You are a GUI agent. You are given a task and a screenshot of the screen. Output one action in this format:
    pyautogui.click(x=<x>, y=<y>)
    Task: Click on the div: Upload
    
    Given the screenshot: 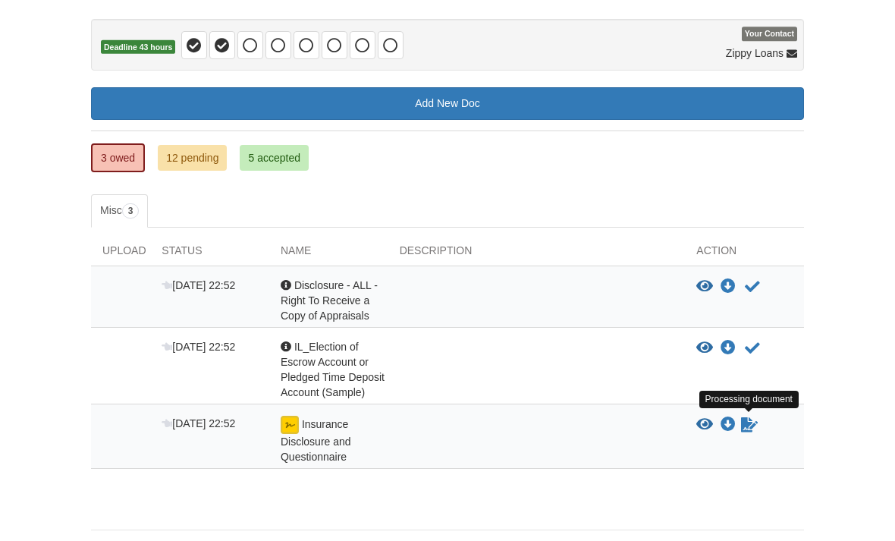 What is the action you would take?
    pyautogui.click(x=121, y=254)
    